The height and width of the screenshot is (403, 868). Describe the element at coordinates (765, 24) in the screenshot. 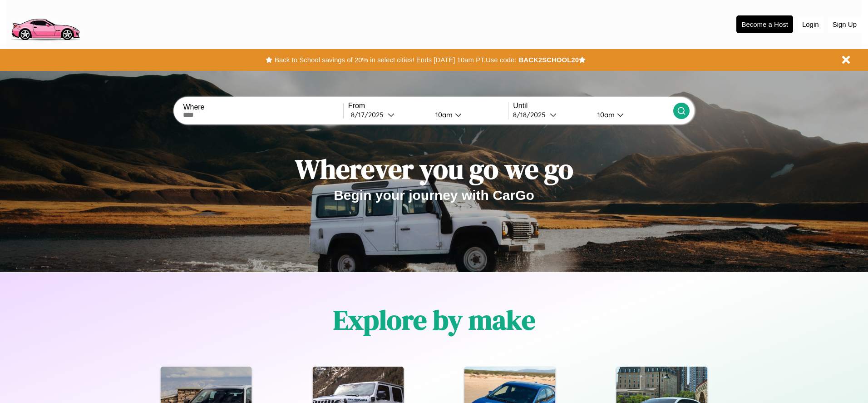

I see `button: Become a Host` at that location.